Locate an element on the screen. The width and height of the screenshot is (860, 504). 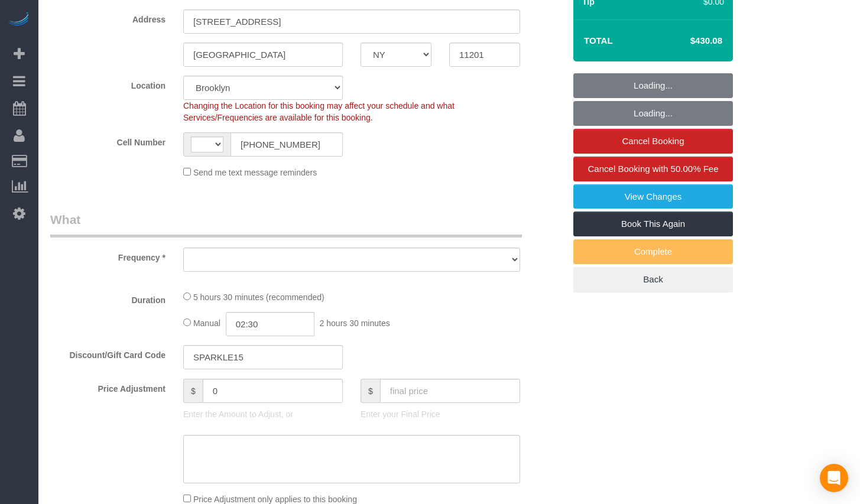
a: Cancel Booking is located at coordinates (653, 141).